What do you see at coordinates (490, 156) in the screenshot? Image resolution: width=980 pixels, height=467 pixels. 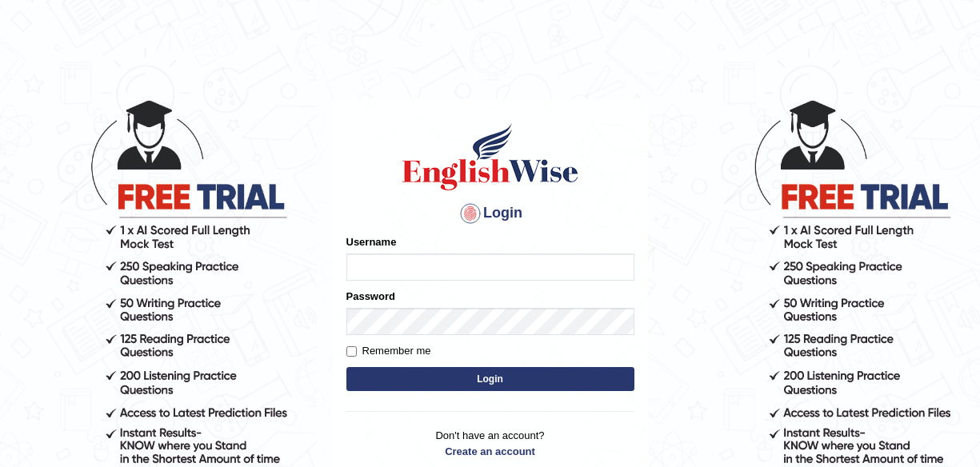 I see `img: Logo of English Wise sign in for intelligent practice with AI` at bounding box center [490, 156].